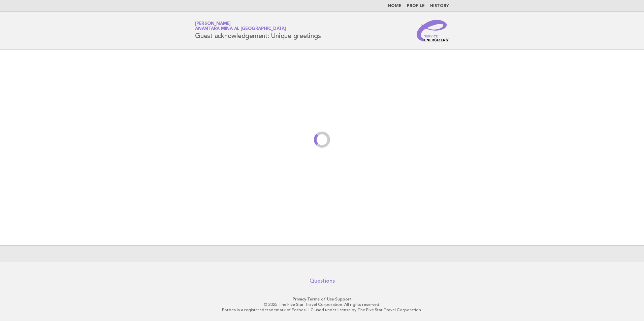  Describe the element at coordinates (322, 305) in the screenshot. I see `p: © 2025 The Five Star Travel Corporation. All rights reserved.` at that location.